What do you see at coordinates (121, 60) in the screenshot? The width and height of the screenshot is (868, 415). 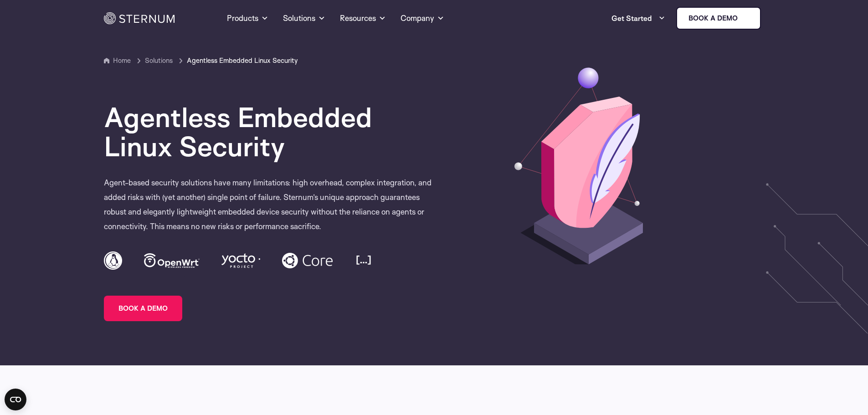 I see `a: Home` at bounding box center [121, 60].